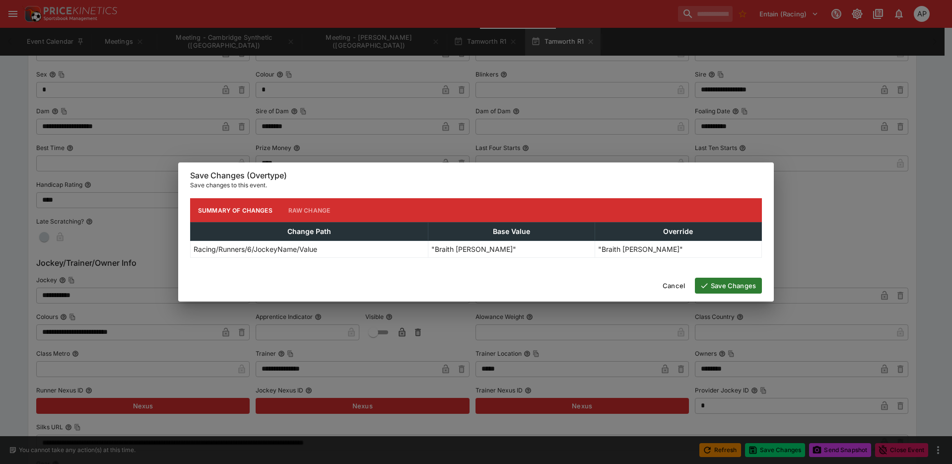 This screenshot has height=464, width=952. What do you see at coordinates (678, 231) in the screenshot?
I see `th: Override` at bounding box center [678, 231].